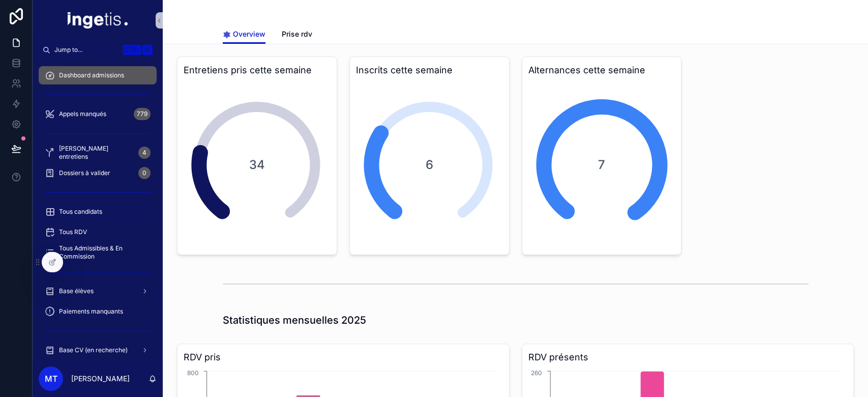 This screenshot has width=868, height=397. What do you see at coordinates (148, 50) in the screenshot?
I see `span: K` at bounding box center [148, 50].